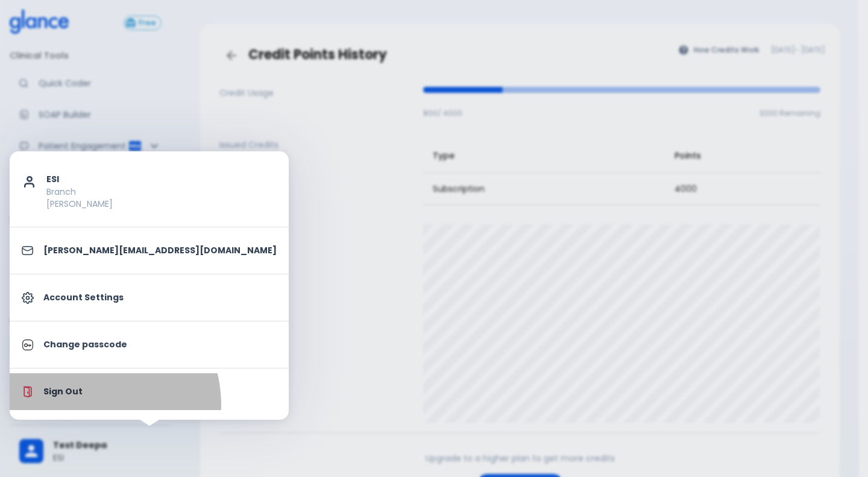  I want to click on p: Change passcode, so click(160, 344).